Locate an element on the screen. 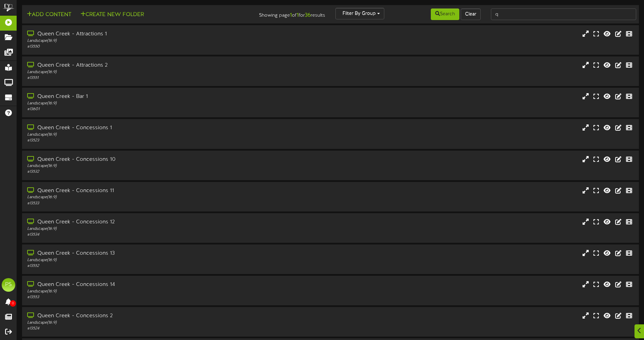 This screenshot has width=644, height=340. div: Queen Creek - Concessions 13 is located at coordinates (151, 253).